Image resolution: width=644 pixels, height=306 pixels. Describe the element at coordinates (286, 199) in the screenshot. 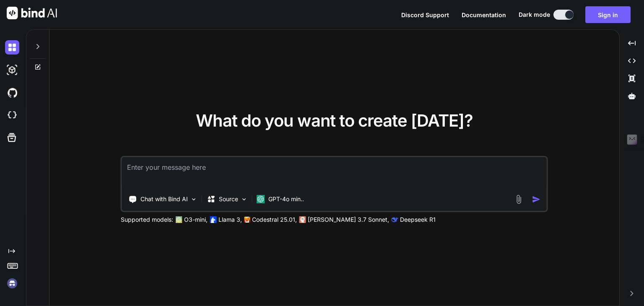

I see `p: GPT-4o min..` at that location.